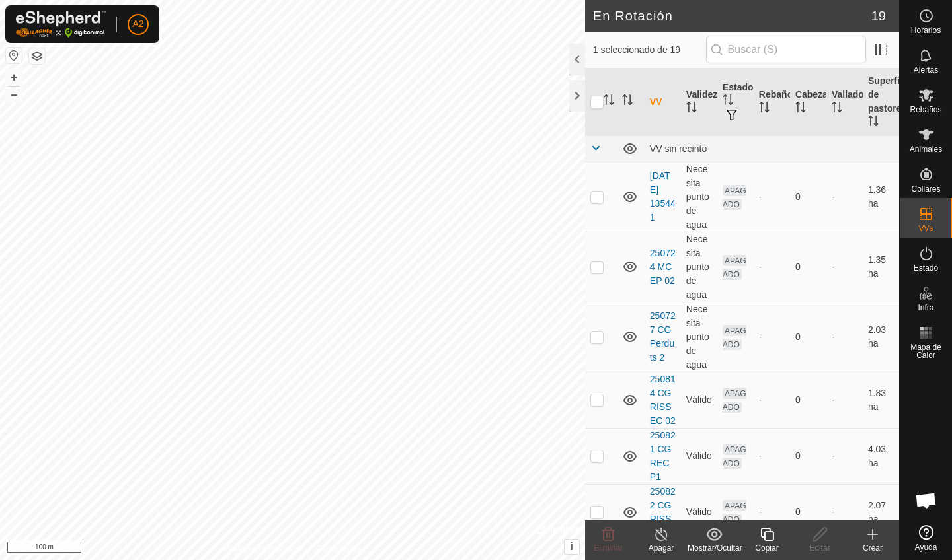 Image resolution: width=952 pixels, height=560 pixels. I want to click on span: Alertas, so click(925, 70).